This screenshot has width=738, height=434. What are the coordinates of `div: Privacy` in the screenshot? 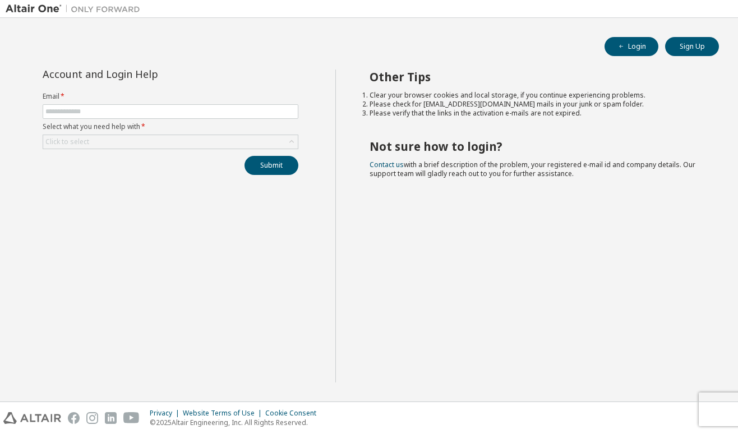 It's located at (166, 413).